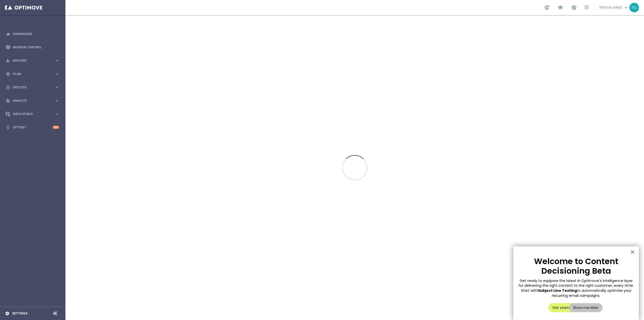  Describe the element at coordinates (560, 8) in the screenshot. I see `span: school` at that location.